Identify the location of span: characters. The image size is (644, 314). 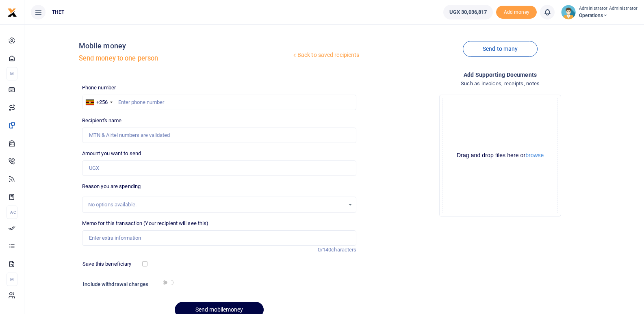
(344, 249).